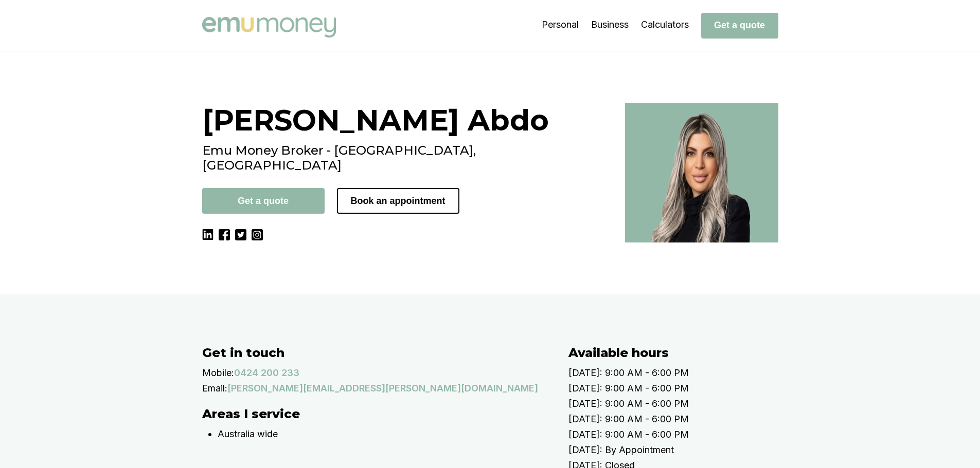 The image size is (980, 468). Describe the element at coordinates (383, 434) in the screenshot. I see `p: Australia wide` at that location.